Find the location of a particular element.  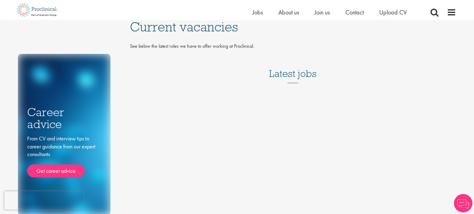

a: Get career advice is located at coordinates (56, 171).